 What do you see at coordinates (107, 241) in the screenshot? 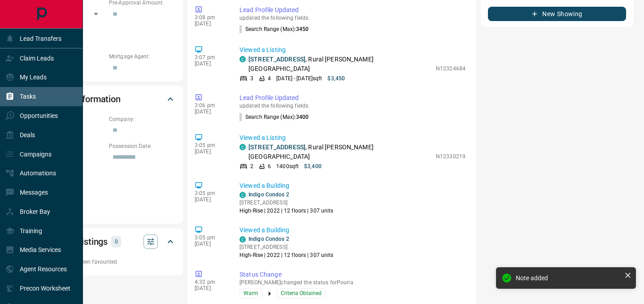
I see `div: Favourite Listings0` at bounding box center [107, 241].